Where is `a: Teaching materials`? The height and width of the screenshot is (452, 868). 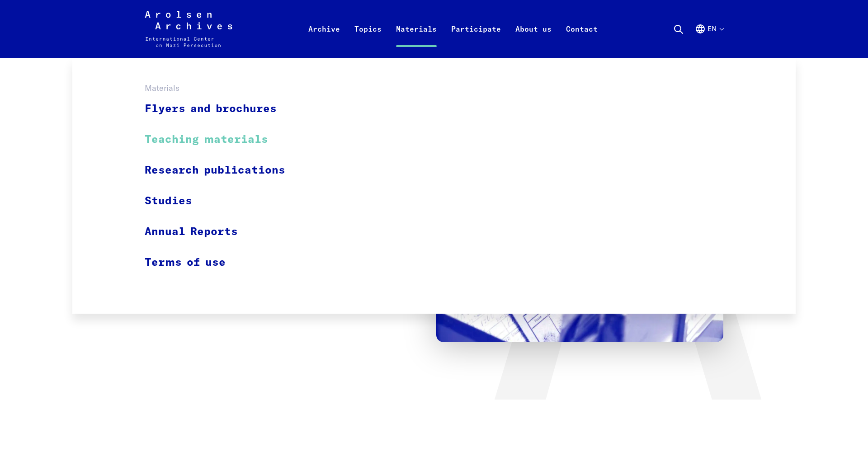 a: Teaching materials is located at coordinates (220, 140).